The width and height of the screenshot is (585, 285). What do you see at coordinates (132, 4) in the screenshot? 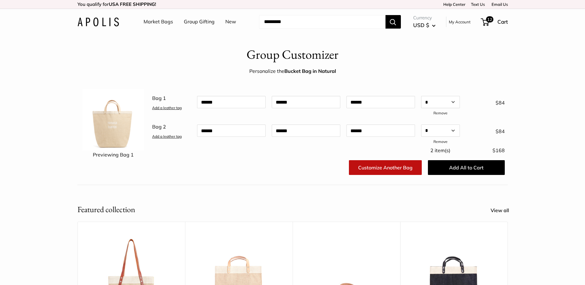
I see `strong: USA FREE SHIPPING!` at bounding box center [132, 4].